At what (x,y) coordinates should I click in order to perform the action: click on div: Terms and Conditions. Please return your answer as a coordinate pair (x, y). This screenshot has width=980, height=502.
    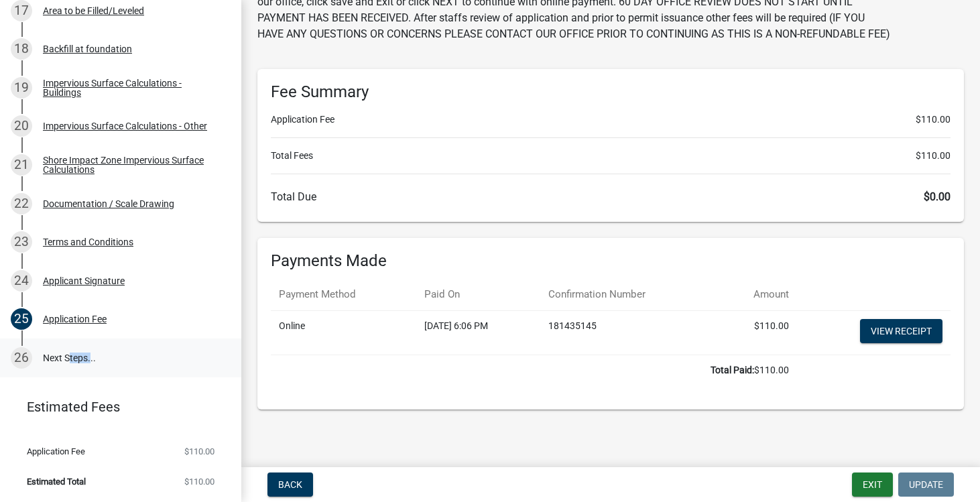
    Looking at the image, I should click on (88, 242).